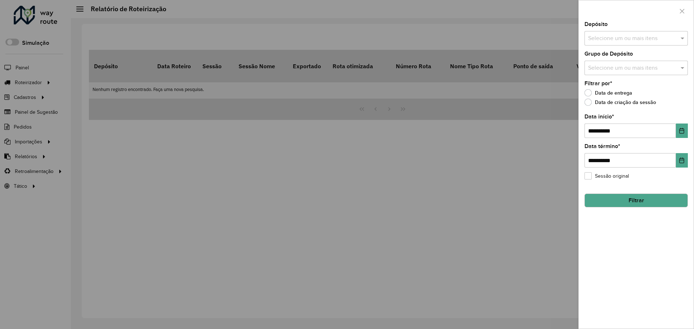 The image size is (694, 329). Describe the element at coordinates (600, 117) in the screenshot. I see `label: Data início` at that location.